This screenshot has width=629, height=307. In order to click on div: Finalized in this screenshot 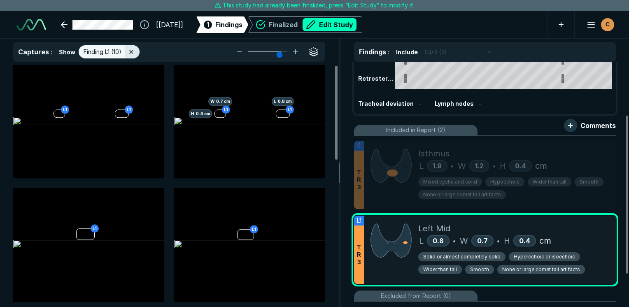, I will do `click(313, 25)`.